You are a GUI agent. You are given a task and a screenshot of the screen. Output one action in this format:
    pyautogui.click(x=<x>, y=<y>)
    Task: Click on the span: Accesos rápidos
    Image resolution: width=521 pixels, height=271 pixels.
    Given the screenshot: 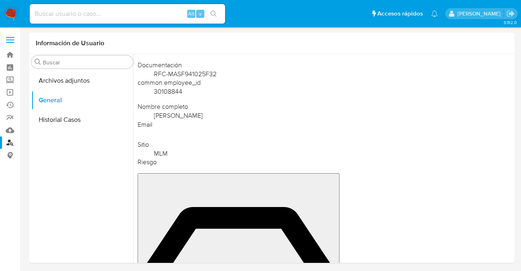 What is the action you would take?
    pyautogui.click(x=400, y=13)
    